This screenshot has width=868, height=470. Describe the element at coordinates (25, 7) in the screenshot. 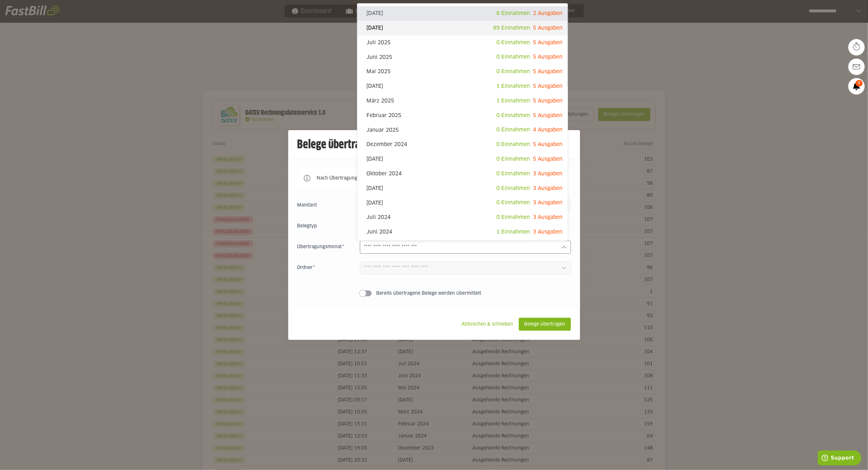

I see `span: Support` at that location.